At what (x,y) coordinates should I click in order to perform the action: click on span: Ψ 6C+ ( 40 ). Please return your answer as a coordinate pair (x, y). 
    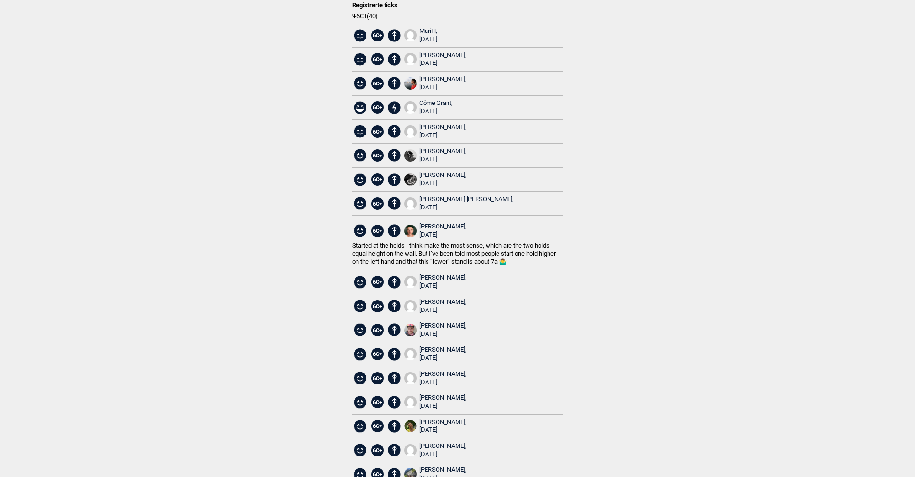
    Looking at the image, I should click on (457, 16).